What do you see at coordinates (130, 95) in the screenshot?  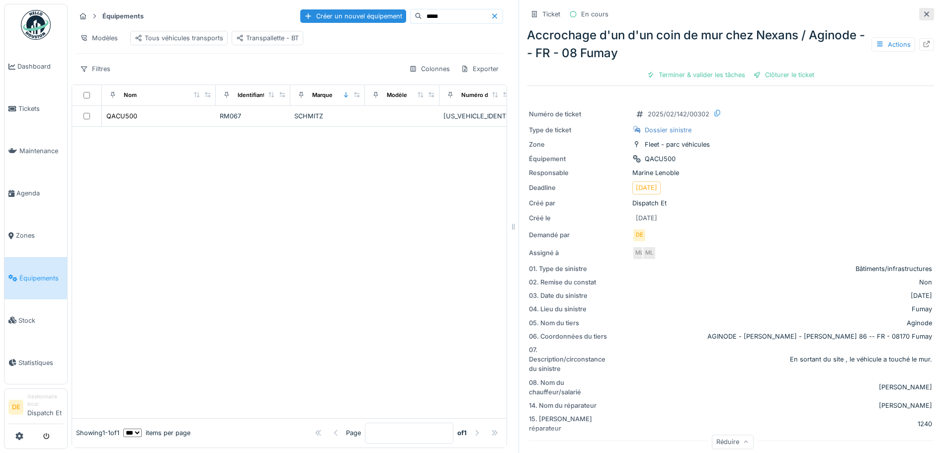 I see `div: Nom` at bounding box center [130, 95].